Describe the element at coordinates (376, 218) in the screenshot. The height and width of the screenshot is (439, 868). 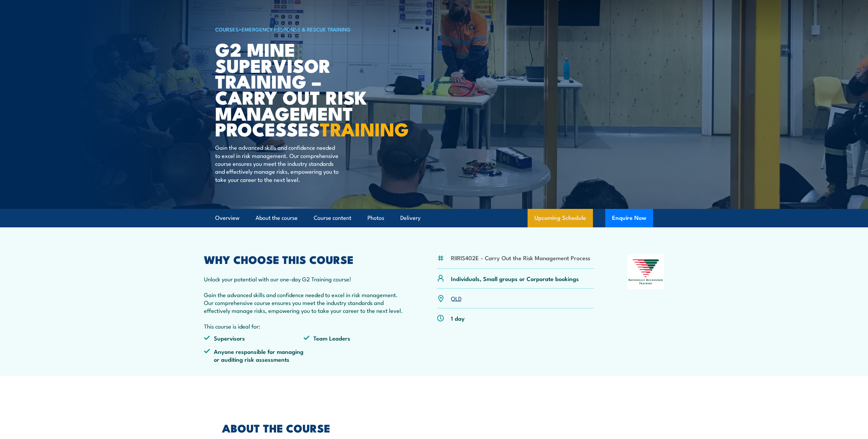
I see `a: Photos` at that location.